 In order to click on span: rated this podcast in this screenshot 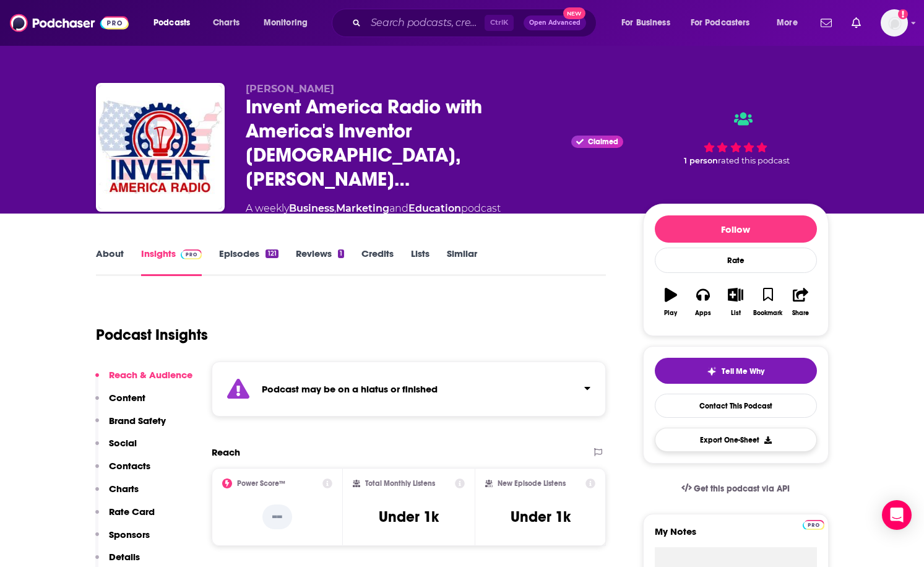, I will do `click(754, 160)`.